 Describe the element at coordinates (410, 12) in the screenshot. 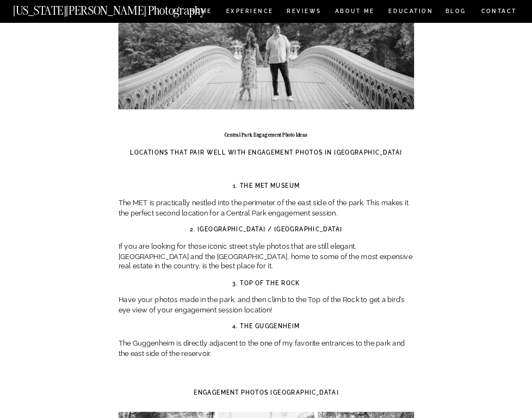

I see `a: EDUCATION` at that location.